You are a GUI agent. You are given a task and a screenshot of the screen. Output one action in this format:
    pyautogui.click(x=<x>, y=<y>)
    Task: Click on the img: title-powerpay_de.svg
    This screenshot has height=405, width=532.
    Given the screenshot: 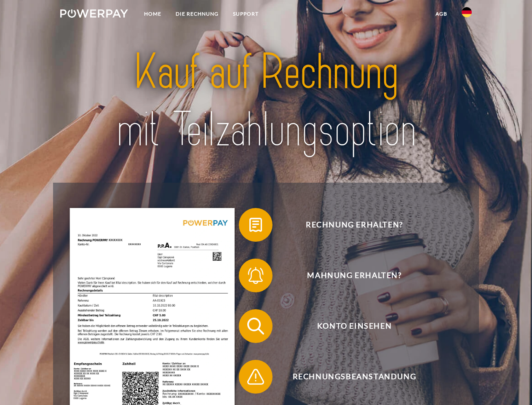 What is the action you would take?
    pyautogui.click(x=266, y=101)
    